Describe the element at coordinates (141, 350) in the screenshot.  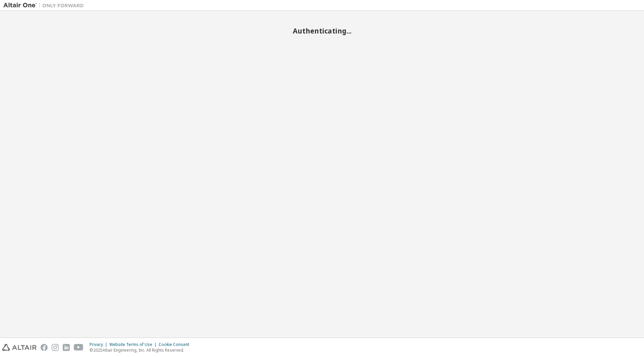
I see `p: © 2025 Altair Engineering, Inc. All Rights Reserved.` at that location.